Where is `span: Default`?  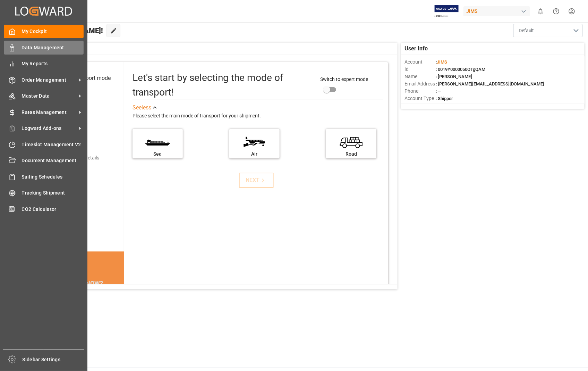
span: Default is located at coordinates (527, 30).